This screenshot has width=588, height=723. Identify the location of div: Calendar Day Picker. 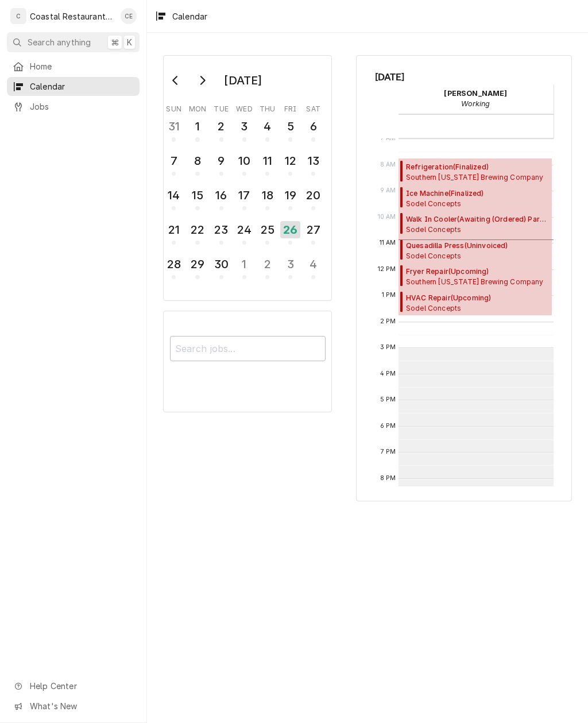
(247, 178).